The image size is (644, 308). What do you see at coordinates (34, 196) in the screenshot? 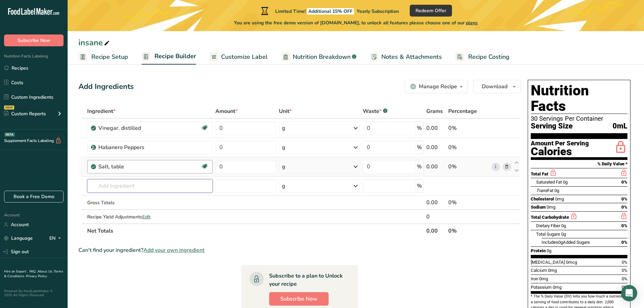
I see `a: Book a Free Demo` at bounding box center [34, 196].